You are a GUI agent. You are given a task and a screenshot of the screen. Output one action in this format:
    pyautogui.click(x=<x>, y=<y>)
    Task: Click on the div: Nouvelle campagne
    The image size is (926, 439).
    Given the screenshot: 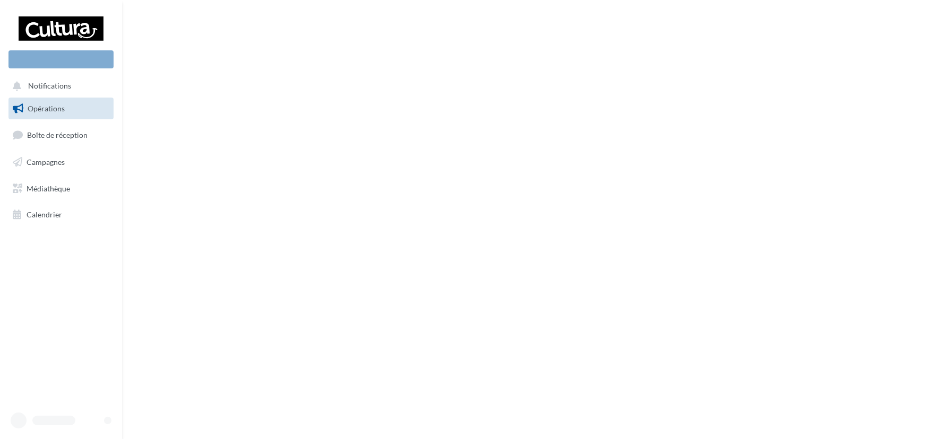 What is the action you would take?
    pyautogui.click(x=61, y=59)
    